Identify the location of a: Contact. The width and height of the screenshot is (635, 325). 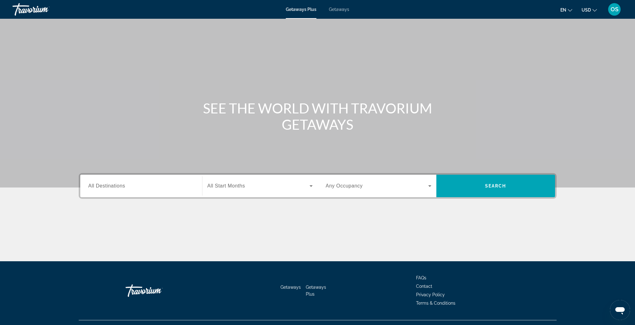
(424, 286).